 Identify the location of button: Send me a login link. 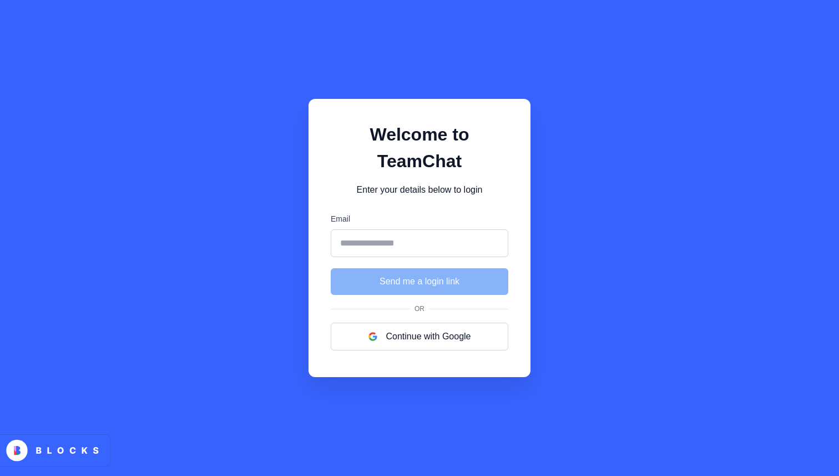
(420, 281).